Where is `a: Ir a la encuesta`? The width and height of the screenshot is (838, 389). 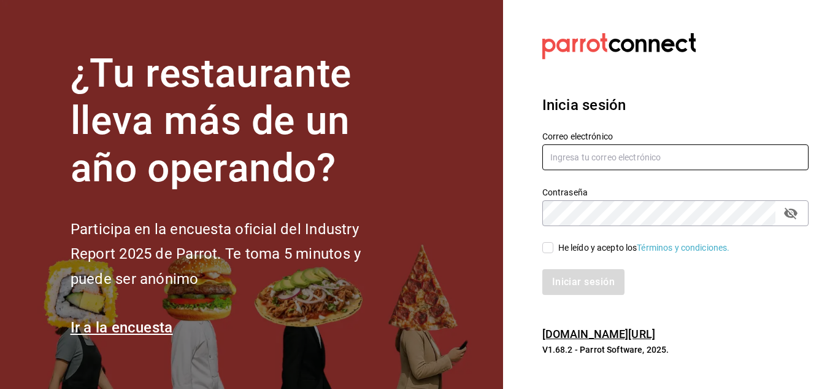 a: Ir a la encuesta is located at coordinates (122, 327).